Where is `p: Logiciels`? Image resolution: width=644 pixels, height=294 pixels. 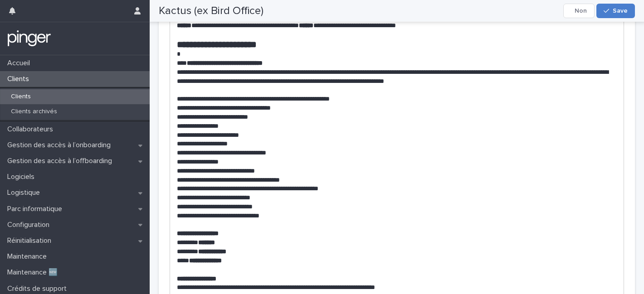 p: Logiciels is located at coordinates (23, 177).